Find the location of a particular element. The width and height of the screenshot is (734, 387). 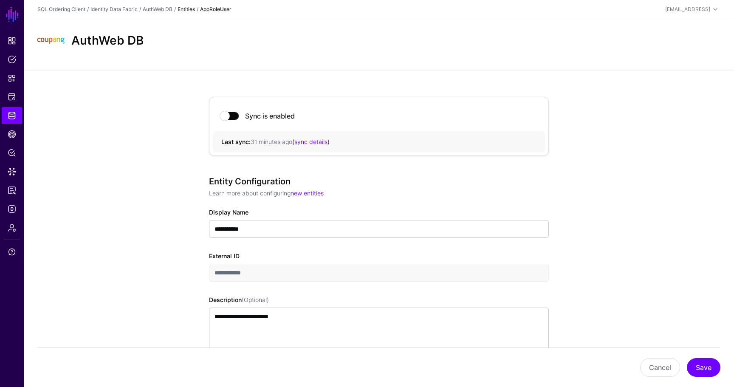

span: Policy Lens is located at coordinates (12, 153).